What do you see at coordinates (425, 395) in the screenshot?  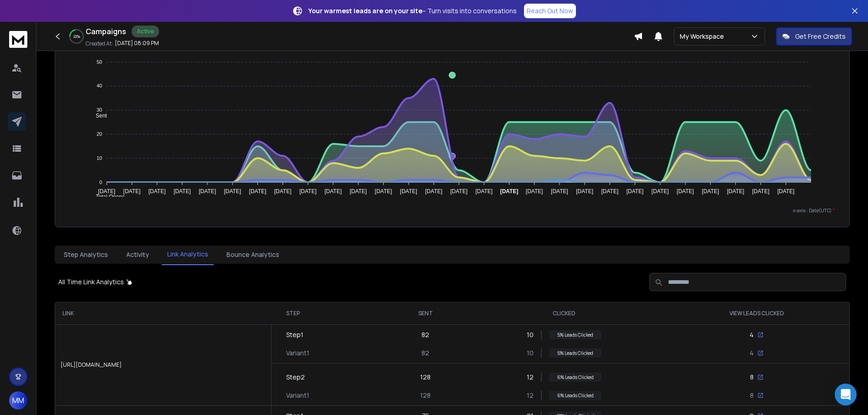 I see `p: 128` at bounding box center [425, 395].